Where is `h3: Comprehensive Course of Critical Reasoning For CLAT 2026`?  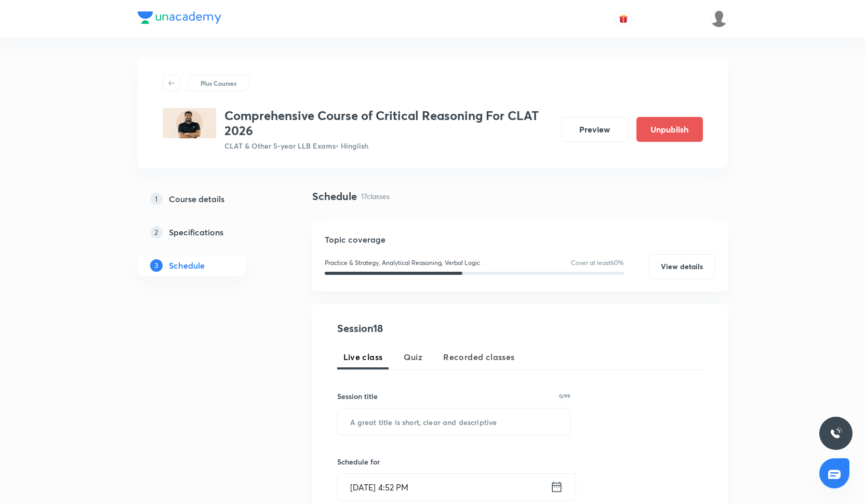
h3: Comprehensive Course of Critical Reasoning For CLAT 2026 is located at coordinates (389, 123).